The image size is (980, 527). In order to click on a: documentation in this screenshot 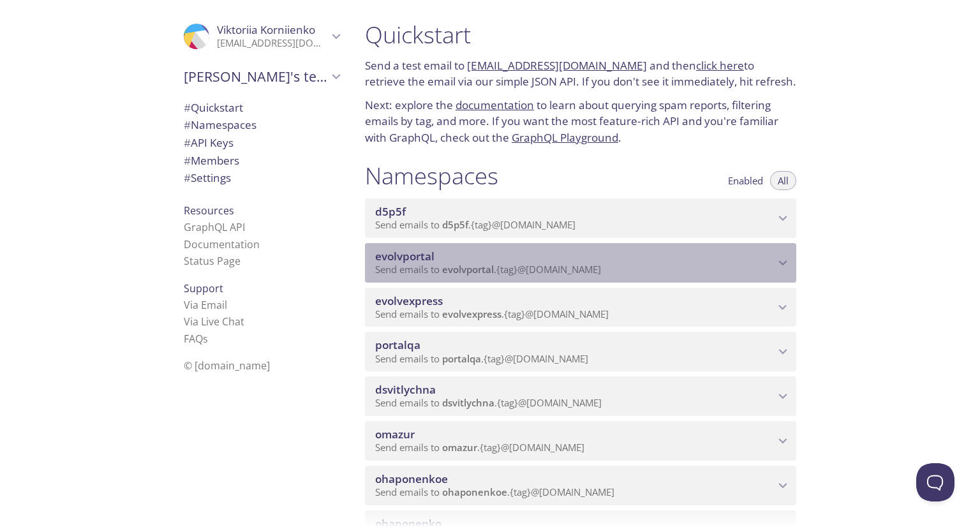, I will do `click(494, 104)`.